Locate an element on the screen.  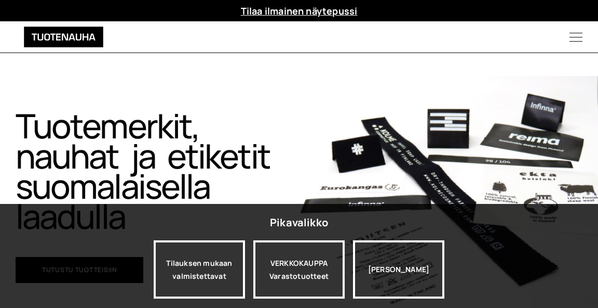
div: Pikavalikko is located at coordinates (299, 222).